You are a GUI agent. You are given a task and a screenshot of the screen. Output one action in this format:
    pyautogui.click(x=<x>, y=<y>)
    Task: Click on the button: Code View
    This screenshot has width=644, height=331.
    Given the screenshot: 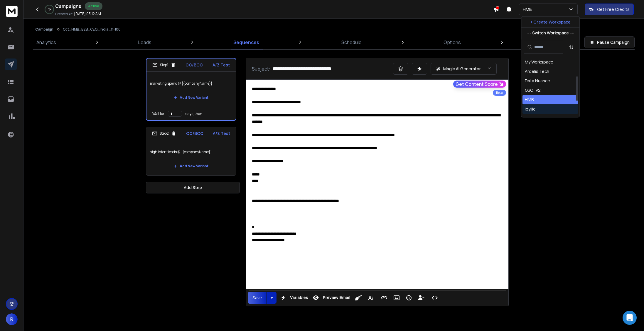 What is the action you would take?
    pyautogui.click(x=435, y=298)
    